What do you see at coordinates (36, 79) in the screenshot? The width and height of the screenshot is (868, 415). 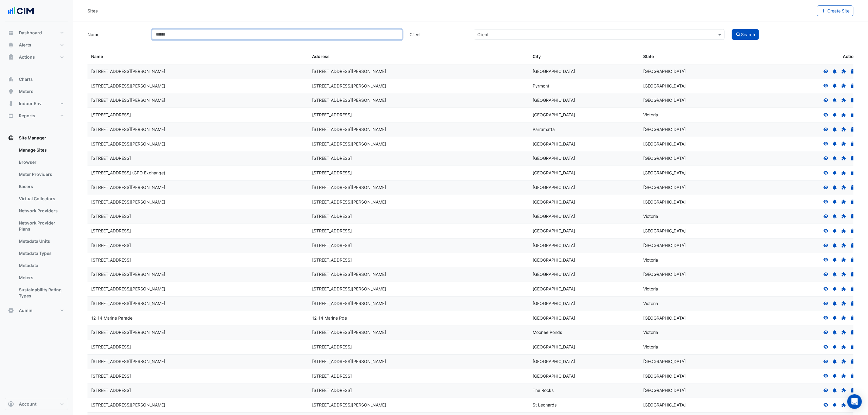 I see `button: Charts` at bounding box center [36, 79].